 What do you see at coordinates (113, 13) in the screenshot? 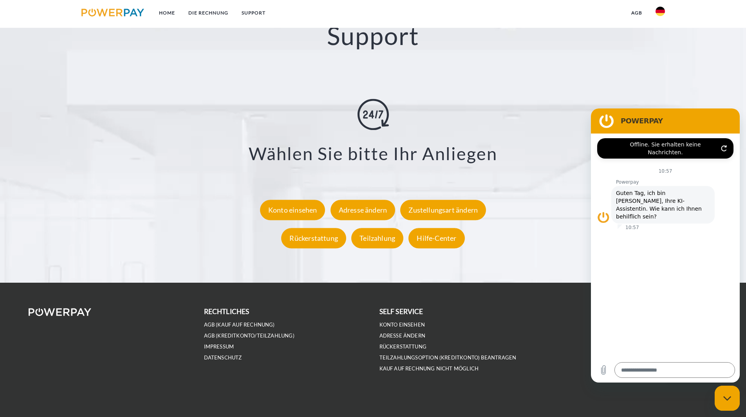
I see `img: logo-powerpay.svg` at bounding box center [113, 13].